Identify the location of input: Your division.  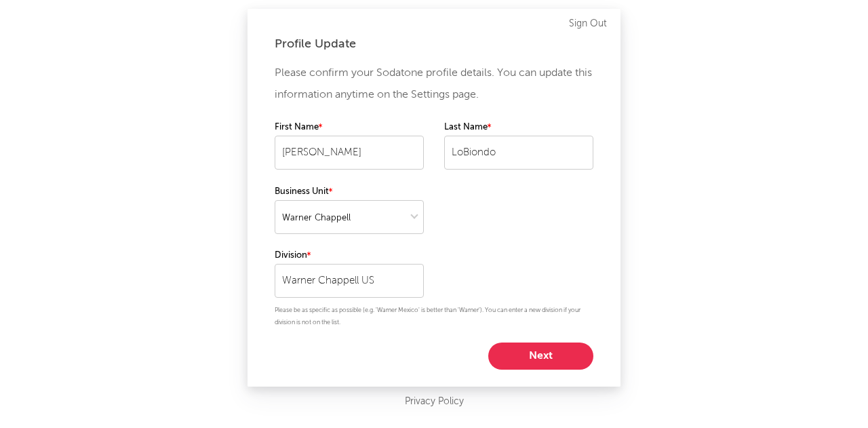
(349, 281).